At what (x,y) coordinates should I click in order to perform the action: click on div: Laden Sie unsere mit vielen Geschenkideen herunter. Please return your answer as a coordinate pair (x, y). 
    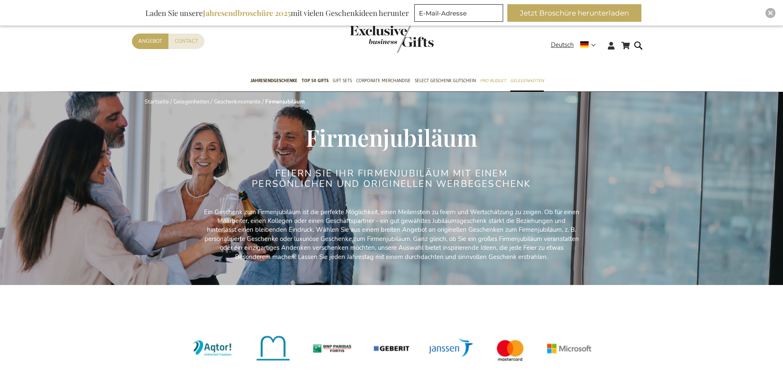
    Looking at the image, I should click on (277, 13).